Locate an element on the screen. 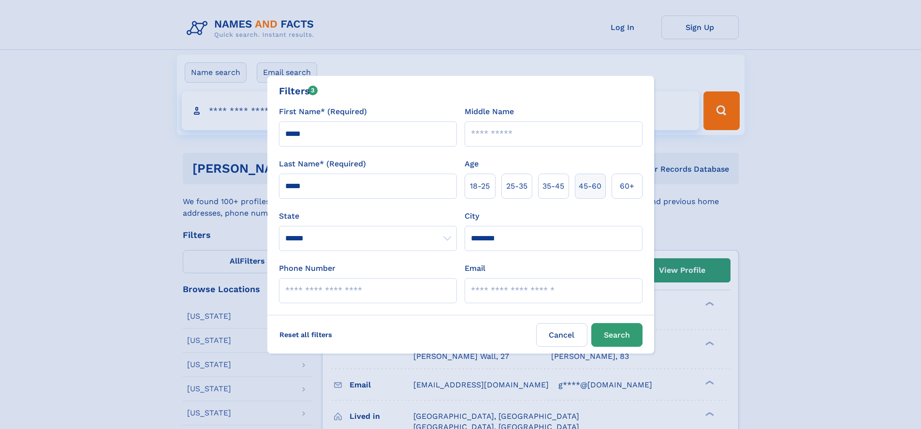 The width and height of the screenshot is (921, 429). label: Last Name* (Required) is located at coordinates (323, 164).